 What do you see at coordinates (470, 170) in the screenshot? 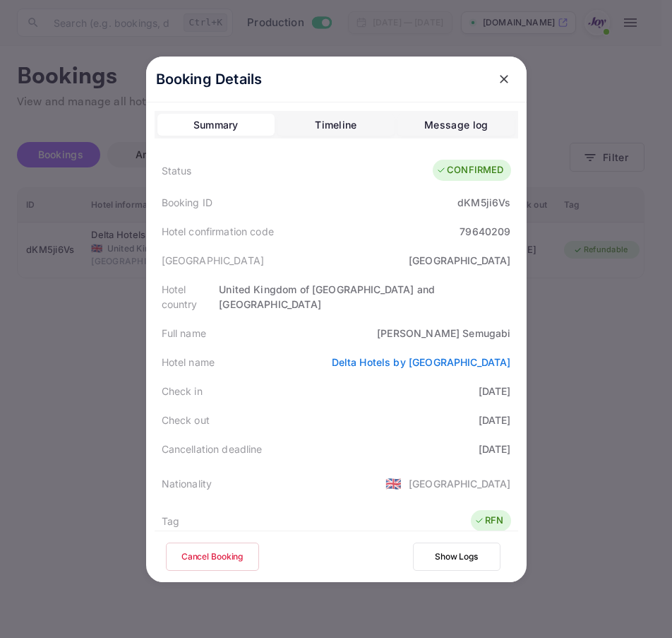
I see `div: CONFIRMED` at bounding box center [470, 170].